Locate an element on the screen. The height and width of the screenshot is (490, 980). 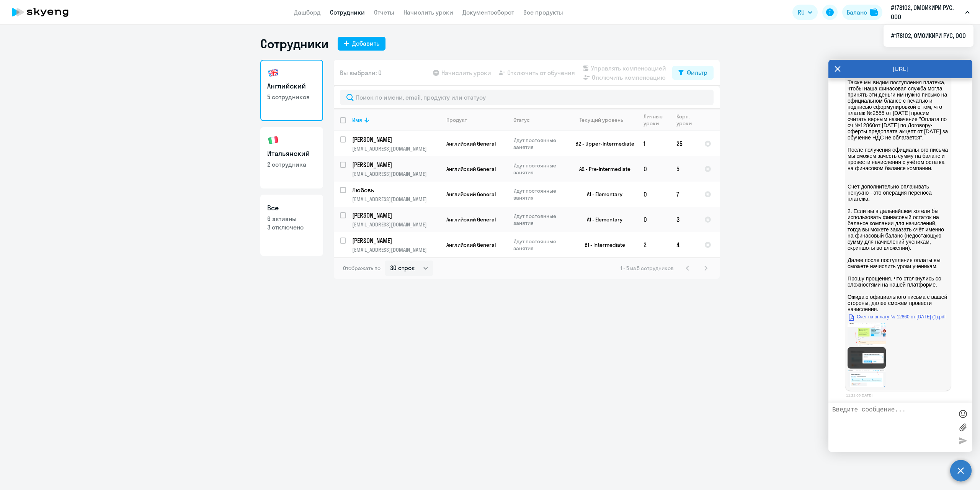
a: Документооборот is located at coordinates (488, 13).